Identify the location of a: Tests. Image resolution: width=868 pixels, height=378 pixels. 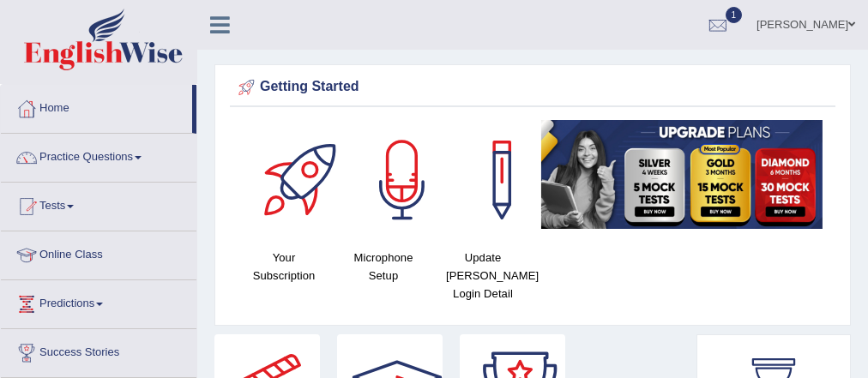
(99, 204).